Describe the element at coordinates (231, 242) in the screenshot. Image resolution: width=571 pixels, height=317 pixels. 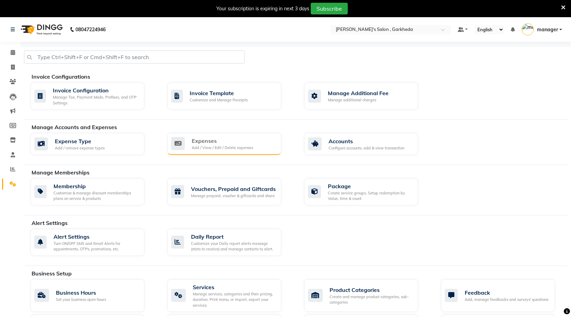
I see `a: Daily ReportCustomize your Daily report alerts message (stats to receive) and manage contacts to ...` at that location.